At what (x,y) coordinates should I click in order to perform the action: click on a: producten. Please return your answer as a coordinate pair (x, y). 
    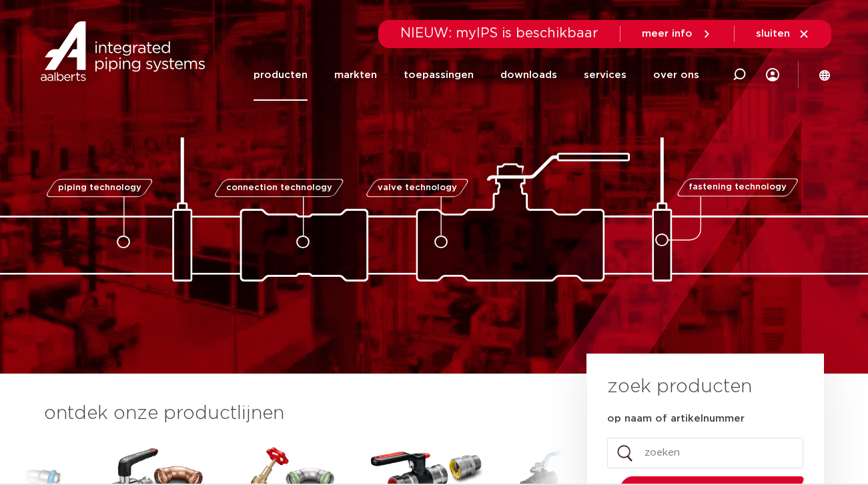
    Looking at the image, I should click on (280, 74).